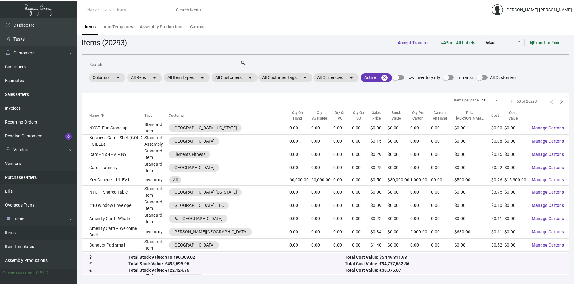 Image resolution: width=574 pixels, height=284 pixels. What do you see at coordinates (498, 192) in the screenshot?
I see `td: $3.75` at bounding box center [498, 192].